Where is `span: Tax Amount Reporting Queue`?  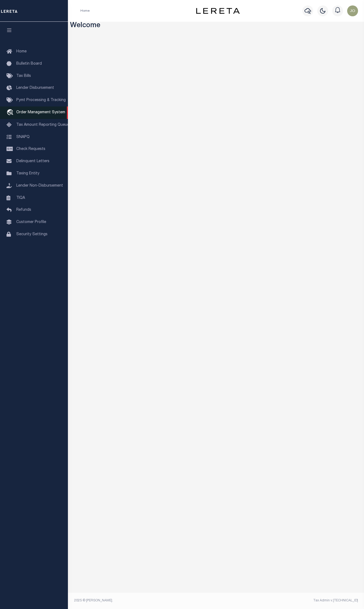 span: Tax Amount Reporting Queue is located at coordinates (43, 125).